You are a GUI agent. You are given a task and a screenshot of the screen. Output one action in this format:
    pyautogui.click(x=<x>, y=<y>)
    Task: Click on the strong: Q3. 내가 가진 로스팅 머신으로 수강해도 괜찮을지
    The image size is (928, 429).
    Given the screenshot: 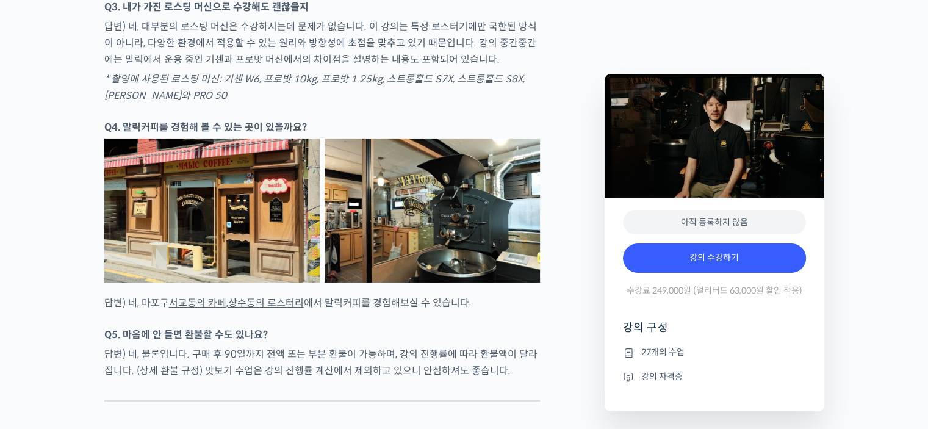 What is the action you would take?
    pyautogui.click(x=206, y=7)
    